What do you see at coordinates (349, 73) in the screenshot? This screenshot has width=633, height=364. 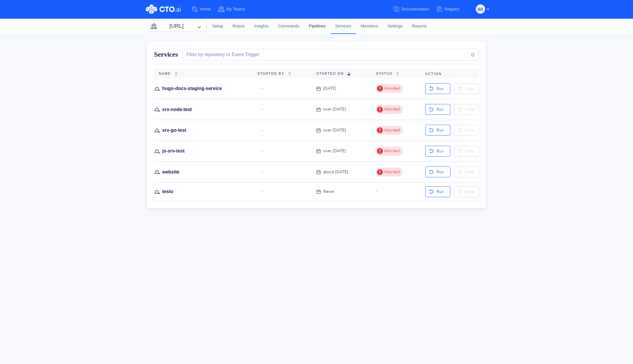 I see `img: sorting-down.svg` at bounding box center [349, 73].